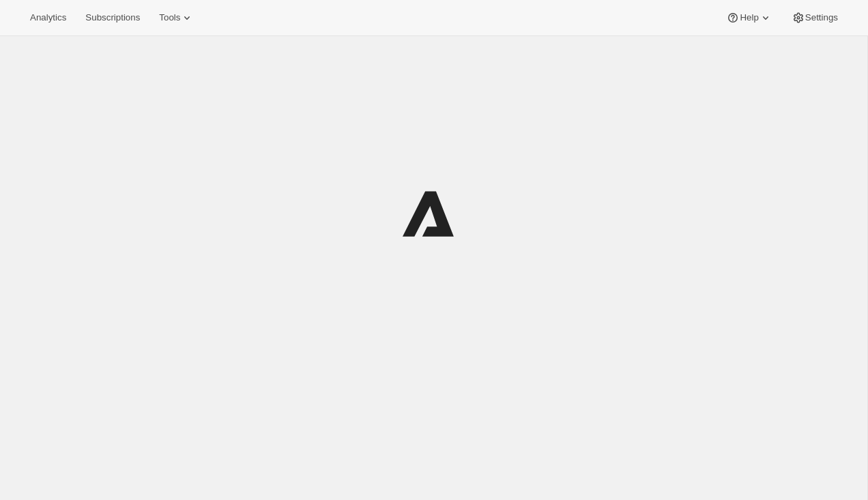  I want to click on span: Settings, so click(821, 18).